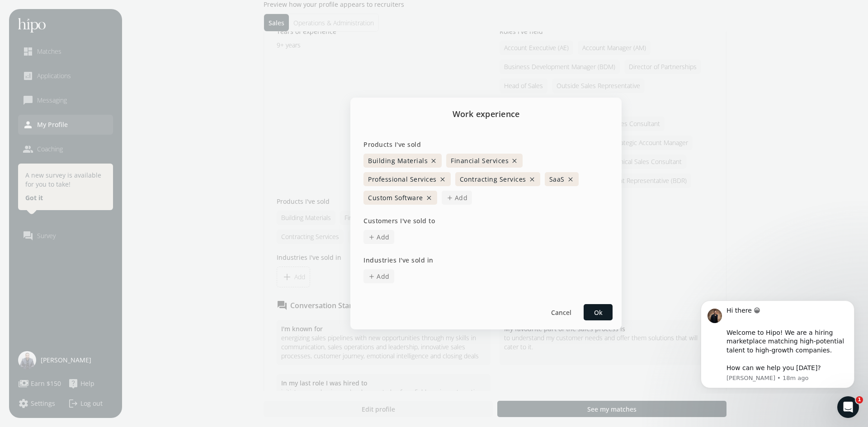  I want to click on span: 1, so click(860, 400).